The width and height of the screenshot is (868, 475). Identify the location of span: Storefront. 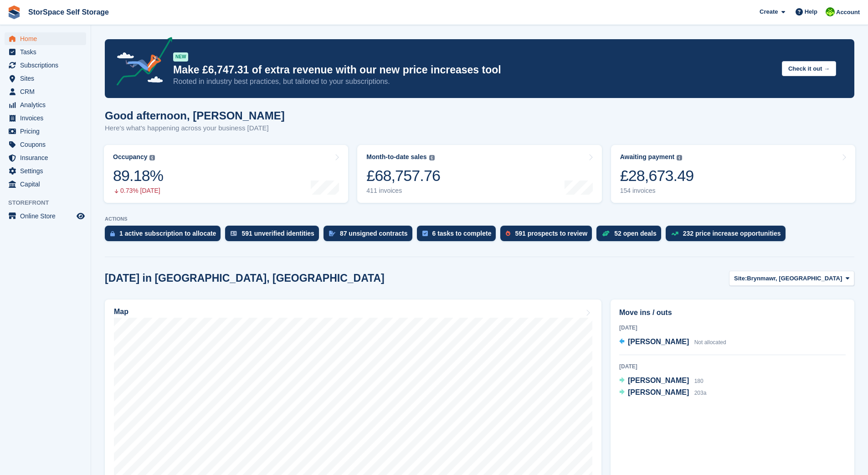
(49, 203).